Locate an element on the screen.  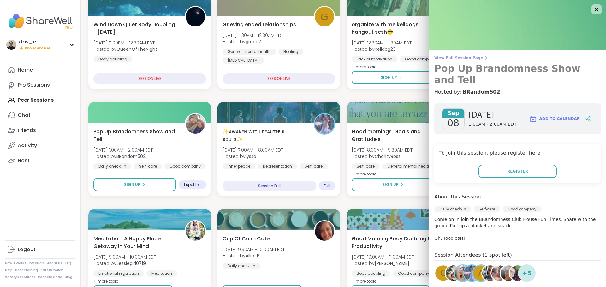
span: ✨ᴀᴡᴀᴋᴇɴ ᴡɪᴛʜ ʙᴇᴀᴜᴛɪғᴜʟ sᴏᴜʟs✨ is located at coordinates (264, 136).